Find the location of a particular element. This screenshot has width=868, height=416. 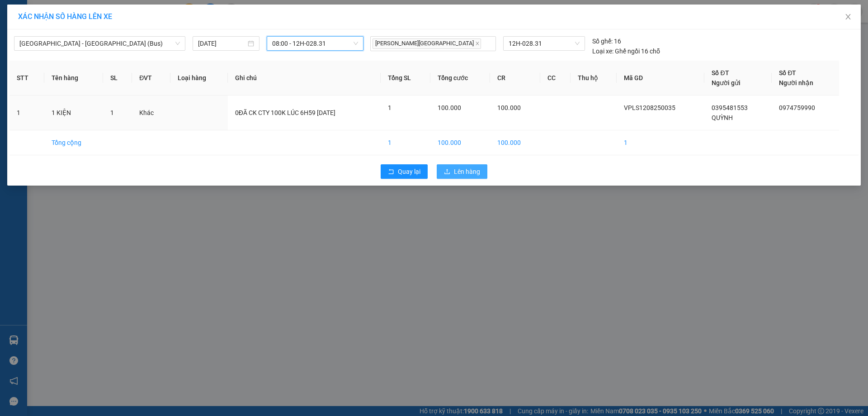

span: XÁC NHẬN SỐ HÀNG LÊN XE is located at coordinates (65, 16).